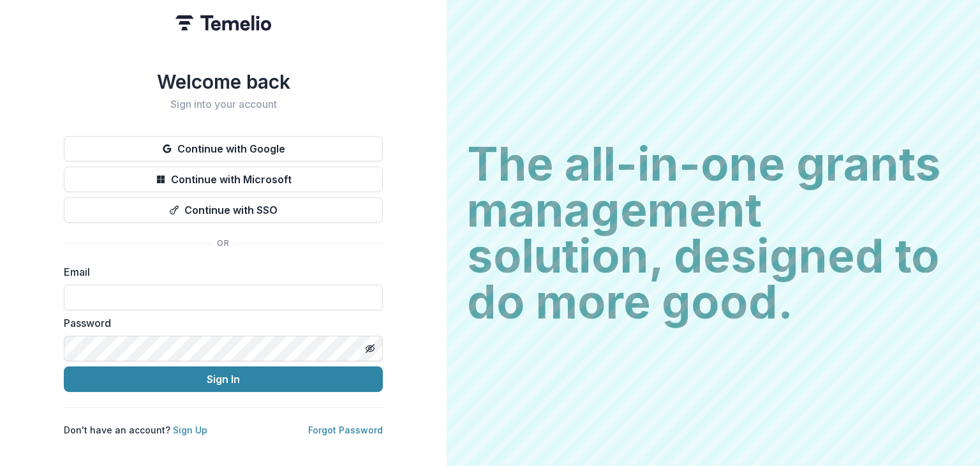 The image size is (980, 466). I want to click on button: Sign In, so click(223, 380).